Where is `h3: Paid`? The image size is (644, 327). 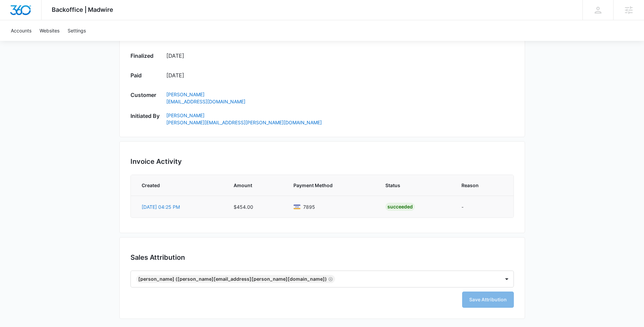 h3: Paid is located at coordinates (145, 76).